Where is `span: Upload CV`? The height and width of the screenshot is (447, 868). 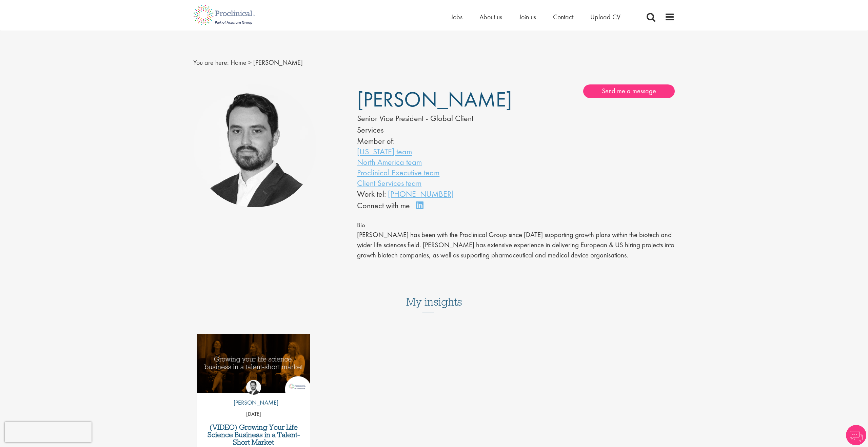
span: Upload CV is located at coordinates (605, 17).